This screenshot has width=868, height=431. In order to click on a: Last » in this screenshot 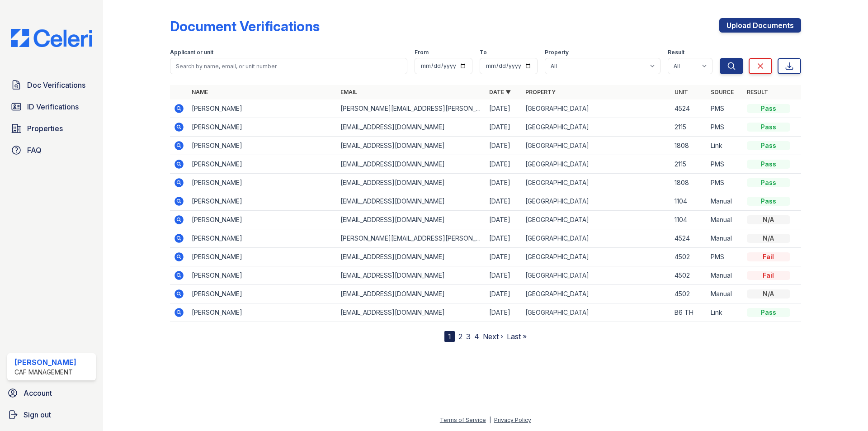, I will do `click(517, 336)`.